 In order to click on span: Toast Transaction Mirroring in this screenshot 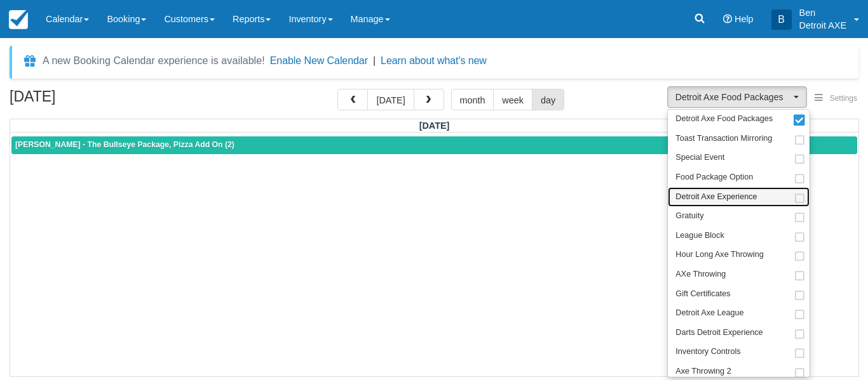, I will do `click(724, 139)`.